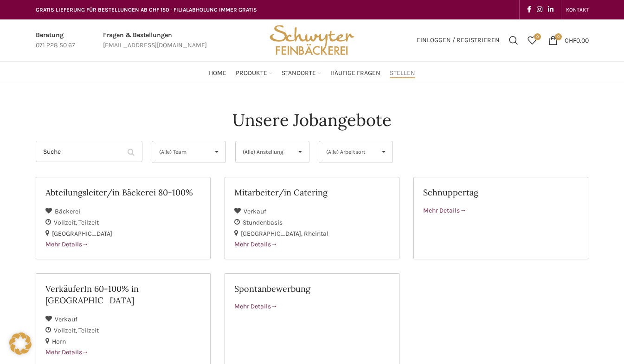  What do you see at coordinates (513, 40) in the screenshot?
I see `div: Suchen` at bounding box center [513, 40].